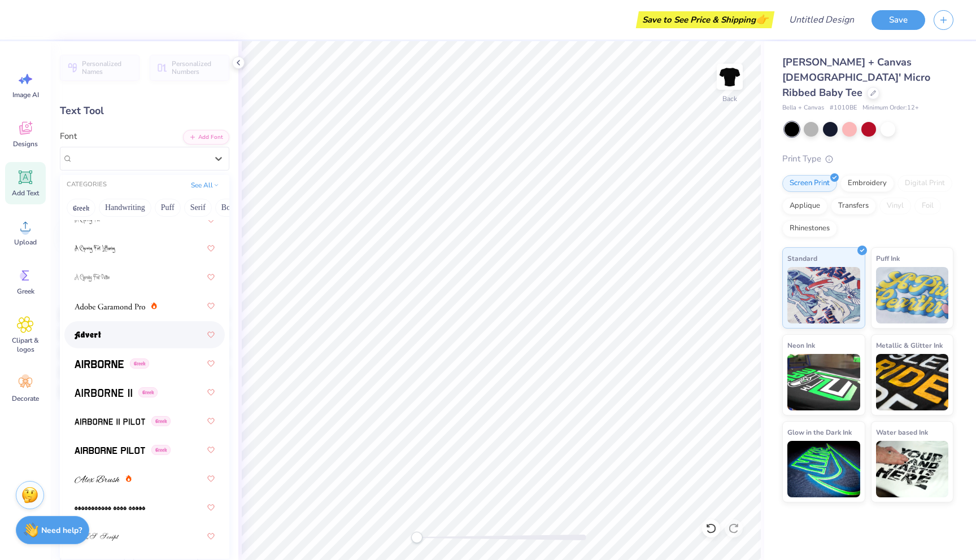  Describe the element at coordinates (205, 185) in the screenshot. I see `button: See All` at that location.